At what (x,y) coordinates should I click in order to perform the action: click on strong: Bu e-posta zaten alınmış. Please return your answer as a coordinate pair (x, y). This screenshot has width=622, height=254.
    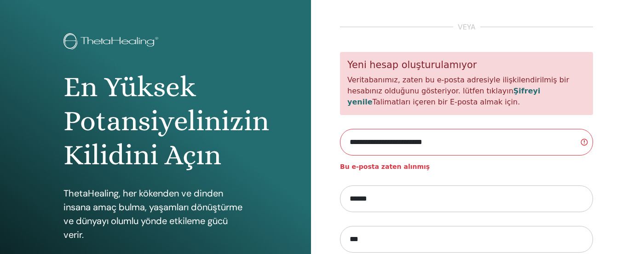
    Looking at the image, I should click on (384, 166).